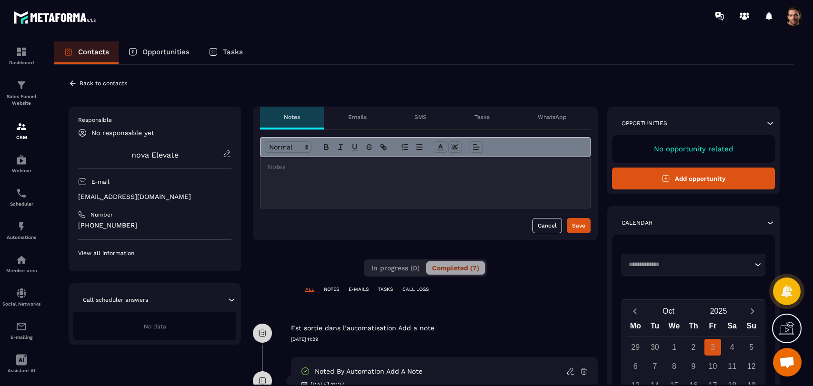  I want to click on p: Est sortie dans l’automatisation Add a note, so click(362, 328).